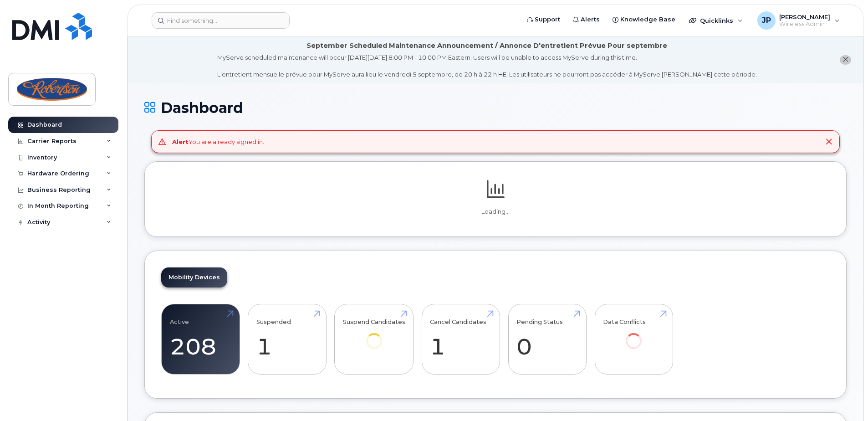  Describe the element at coordinates (218, 142) in the screenshot. I see `div: You are already signed in.` at that location.